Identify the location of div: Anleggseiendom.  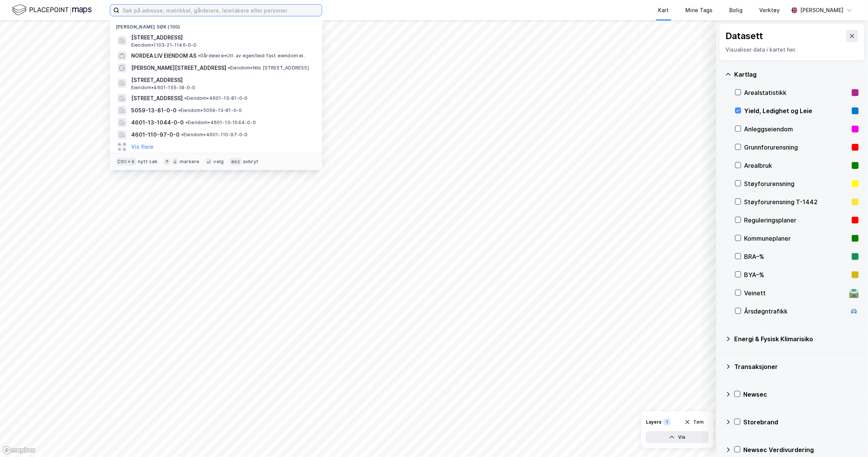
(797, 129).